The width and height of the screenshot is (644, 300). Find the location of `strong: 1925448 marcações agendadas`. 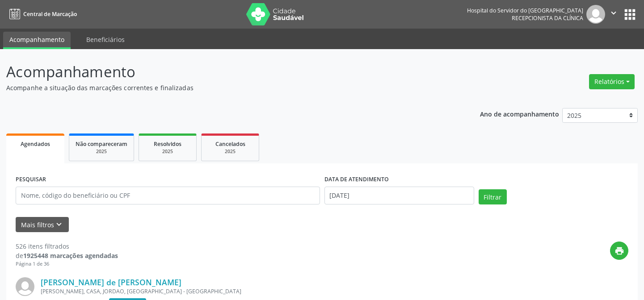

strong: 1925448 marcações agendadas is located at coordinates (71, 255).